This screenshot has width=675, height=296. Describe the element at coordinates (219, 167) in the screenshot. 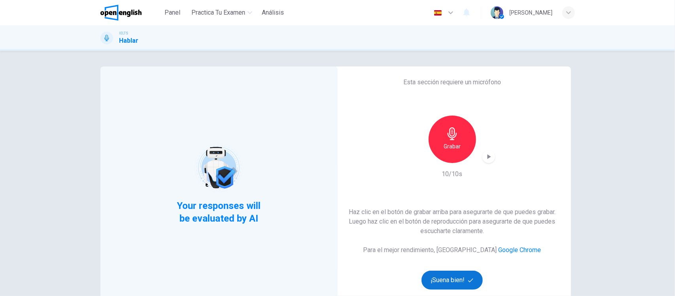

I see `img: robot icon` at that location.